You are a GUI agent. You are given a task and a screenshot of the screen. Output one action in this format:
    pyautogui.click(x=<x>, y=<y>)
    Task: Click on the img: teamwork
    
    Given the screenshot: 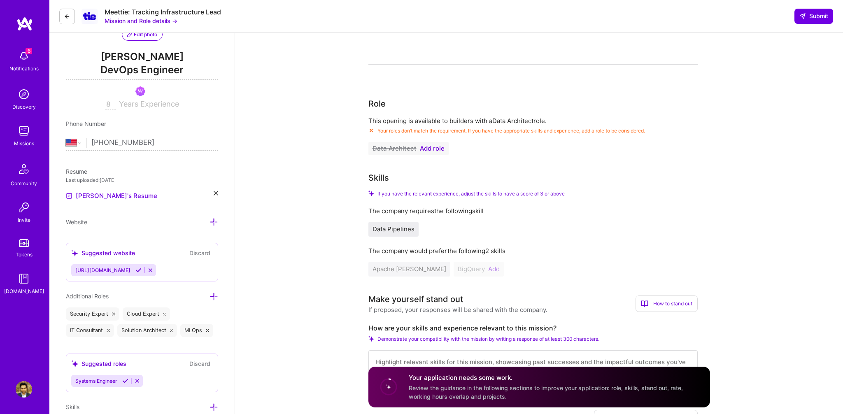 What is the action you would take?
    pyautogui.click(x=24, y=131)
    